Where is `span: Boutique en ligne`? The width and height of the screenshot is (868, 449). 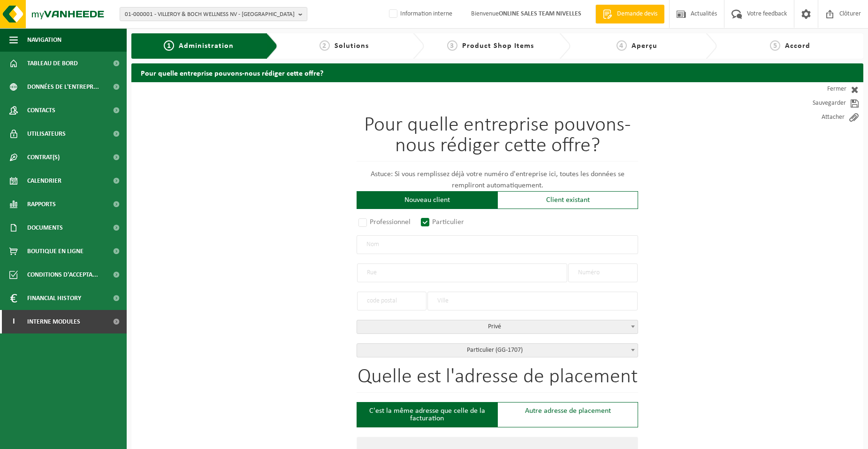 span: Boutique en ligne is located at coordinates (56, 251).